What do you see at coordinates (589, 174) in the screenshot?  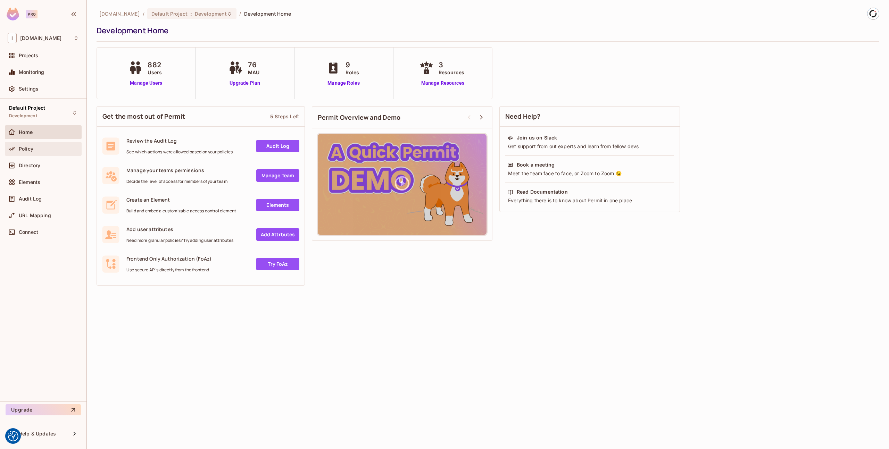 I see `div: Meet the team face to face, or Zoom to Zoom 😉` at bounding box center [589, 174].